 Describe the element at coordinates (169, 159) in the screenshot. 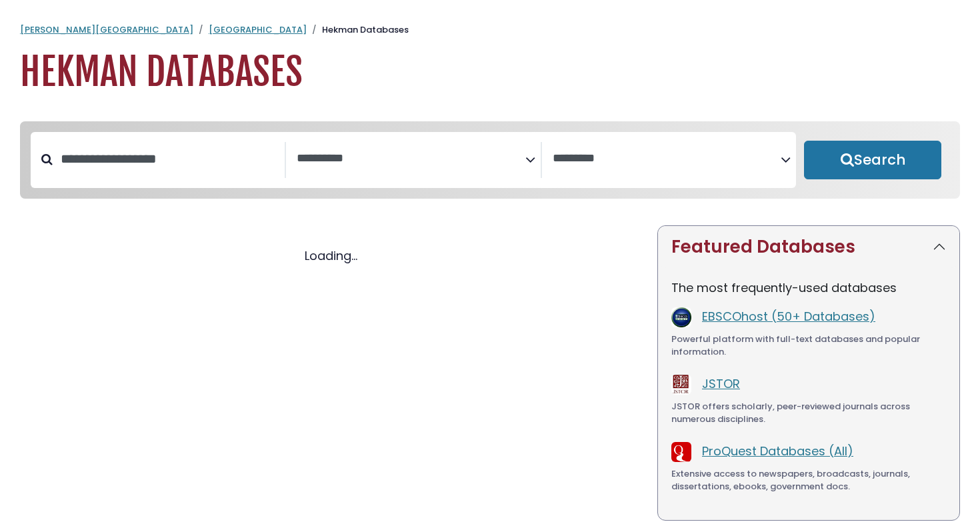

I see `input: Search database by title or keyword` at that location.